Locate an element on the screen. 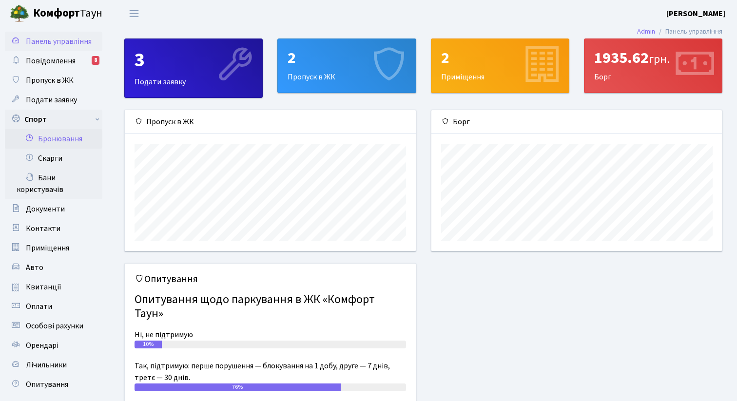 Image resolution: width=737 pixels, height=401 pixels. a: Пропуск в ЖК is located at coordinates (54, 80).